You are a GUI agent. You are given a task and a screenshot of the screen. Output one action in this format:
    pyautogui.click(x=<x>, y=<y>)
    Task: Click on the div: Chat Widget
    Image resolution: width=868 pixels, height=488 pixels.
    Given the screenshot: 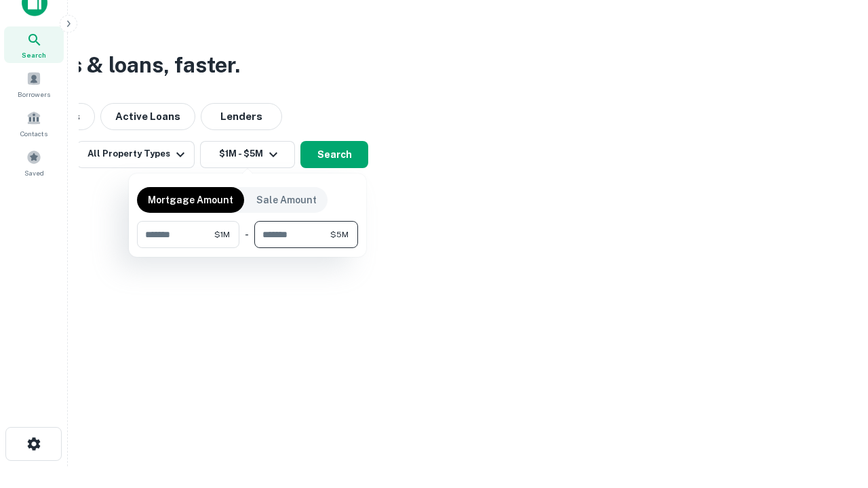 What is the action you would take?
    pyautogui.click(x=835, y=369)
    